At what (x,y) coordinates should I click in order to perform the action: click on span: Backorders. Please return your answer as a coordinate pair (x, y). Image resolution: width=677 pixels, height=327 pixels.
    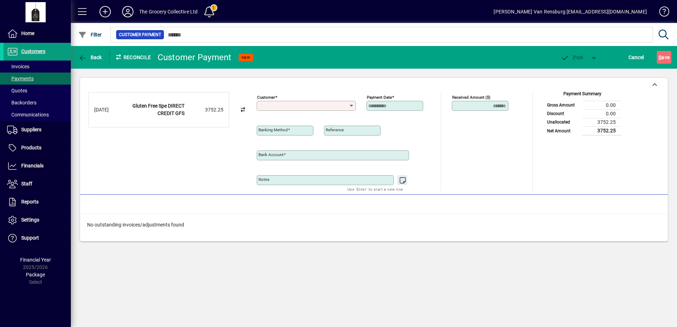
    Looking at the image, I should click on (22, 103).